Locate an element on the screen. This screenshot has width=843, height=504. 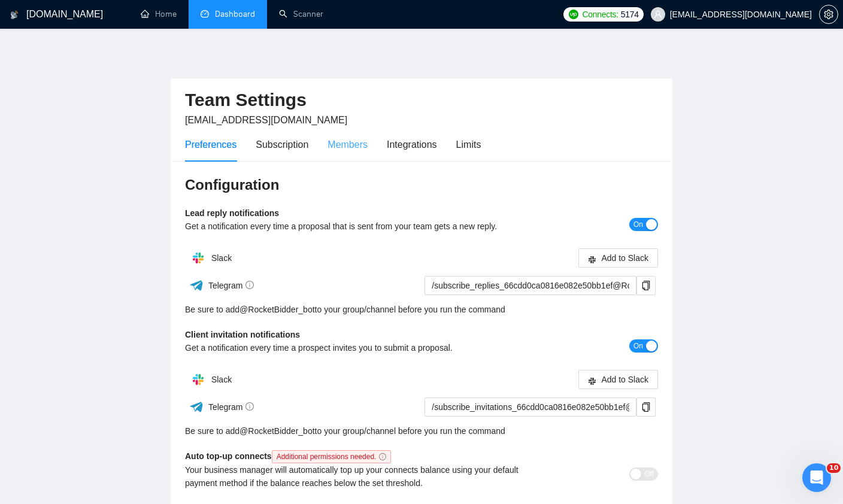
div: Integrations is located at coordinates (411, 145).